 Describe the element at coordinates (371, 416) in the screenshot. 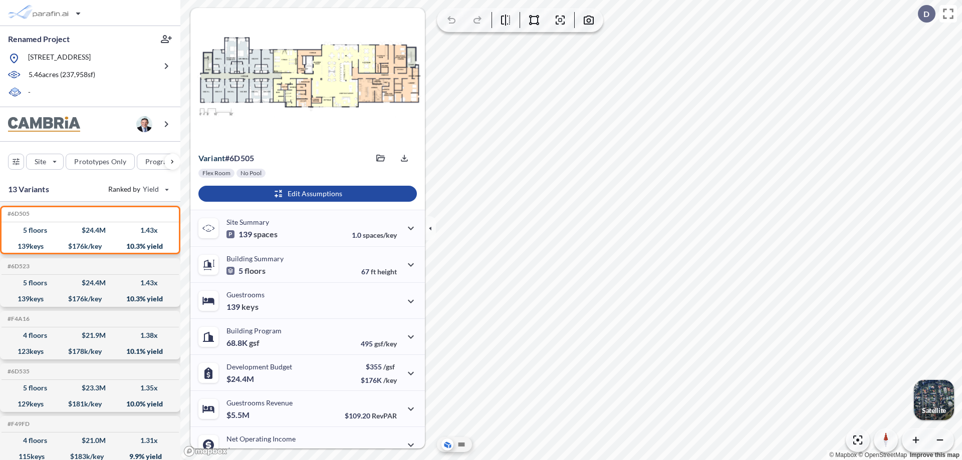

I see `p: $109.20` at that location.